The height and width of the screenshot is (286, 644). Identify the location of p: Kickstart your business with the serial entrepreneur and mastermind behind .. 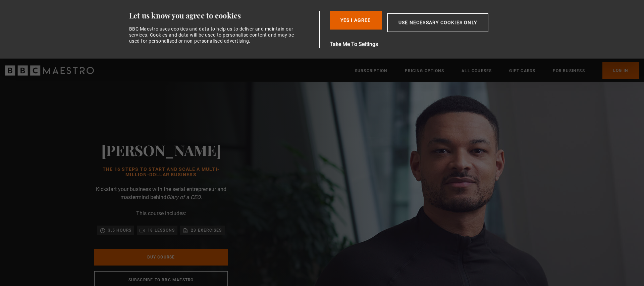
(161, 193).